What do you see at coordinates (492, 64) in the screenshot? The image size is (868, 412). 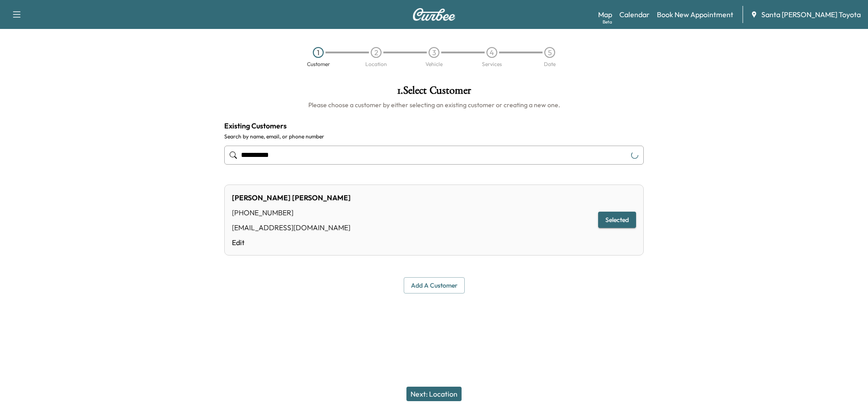 I see `div: Services` at bounding box center [492, 64].